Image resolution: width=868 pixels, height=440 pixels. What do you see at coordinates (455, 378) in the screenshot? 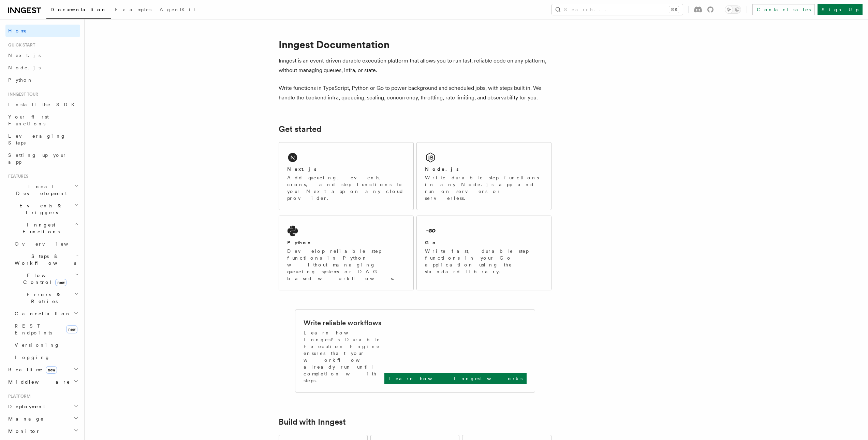
I see `a: Learn how Inngest works` at bounding box center [455, 378].